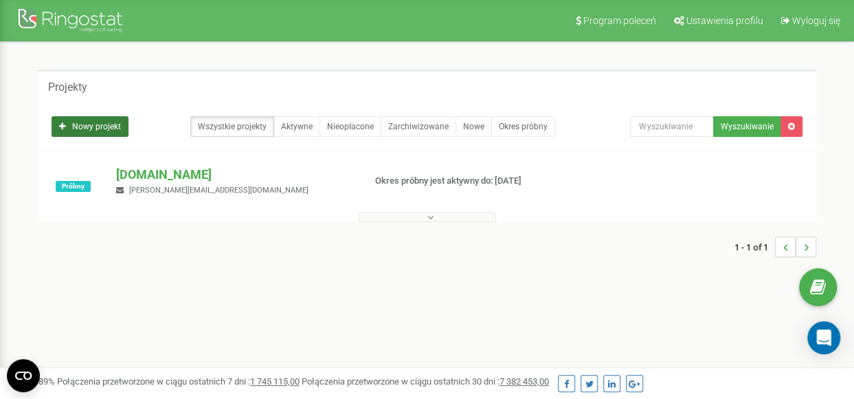 The image size is (854, 399). What do you see at coordinates (755, 247) in the screenshot?
I see `span: 1 - 1 of 1` at bounding box center [755, 247].